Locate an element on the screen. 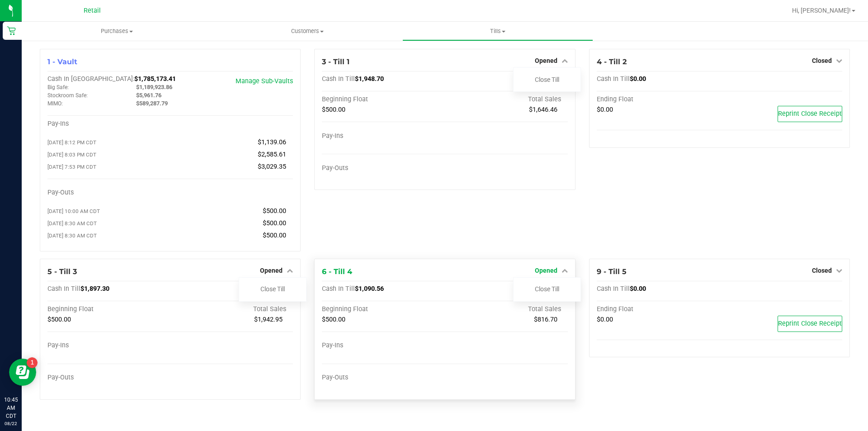 This screenshot has width=868, height=431. span: $1,139.06 is located at coordinates (272, 142).